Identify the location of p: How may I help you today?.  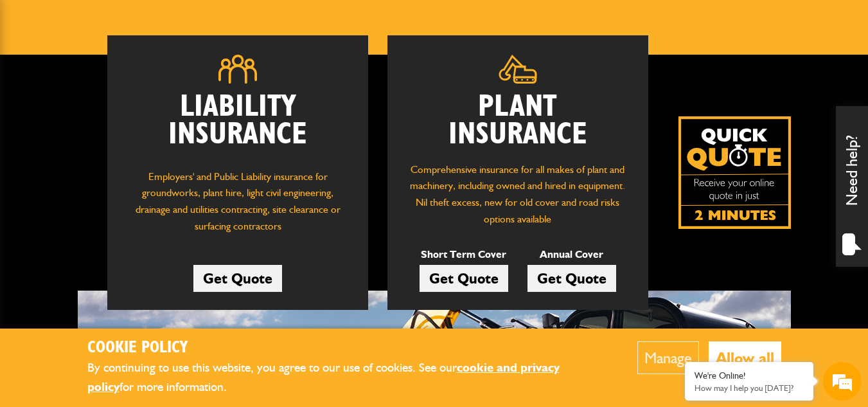
(749, 388).